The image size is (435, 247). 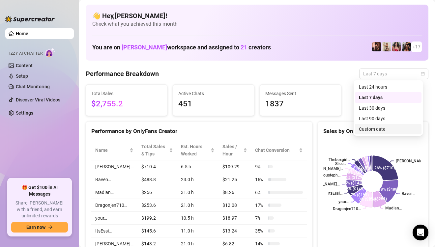 I want to click on text: Slice…, so click(x=340, y=164).